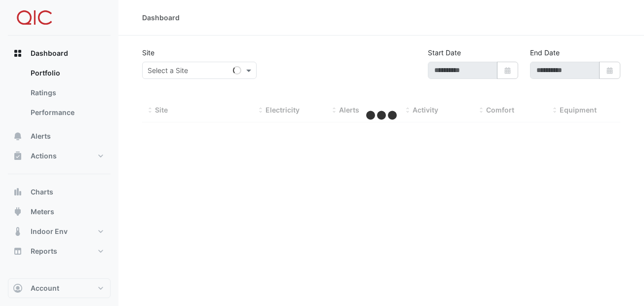  I want to click on span: Site, so click(161, 110).